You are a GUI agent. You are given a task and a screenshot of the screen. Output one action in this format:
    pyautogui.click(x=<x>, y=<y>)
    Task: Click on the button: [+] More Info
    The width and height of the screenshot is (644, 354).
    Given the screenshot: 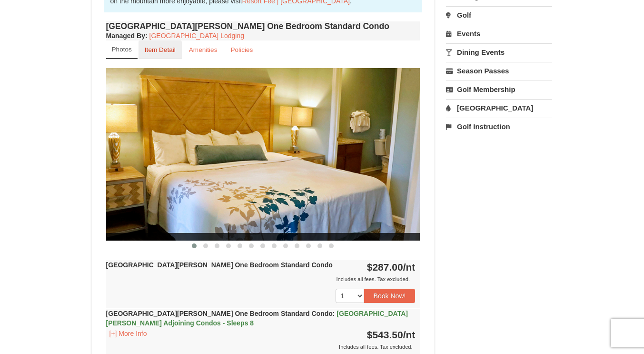 What is the action you would take?
    pyautogui.click(x=128, y=333)
    